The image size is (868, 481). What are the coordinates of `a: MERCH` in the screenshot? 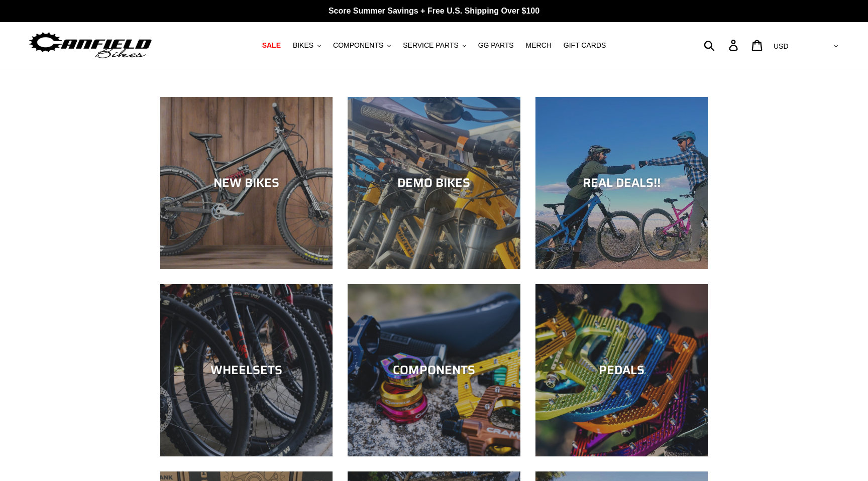 It's located at (538, 45).